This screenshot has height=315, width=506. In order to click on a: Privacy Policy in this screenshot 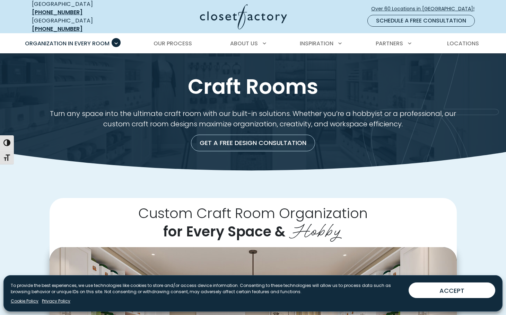, I will do `click(56, 301)`.